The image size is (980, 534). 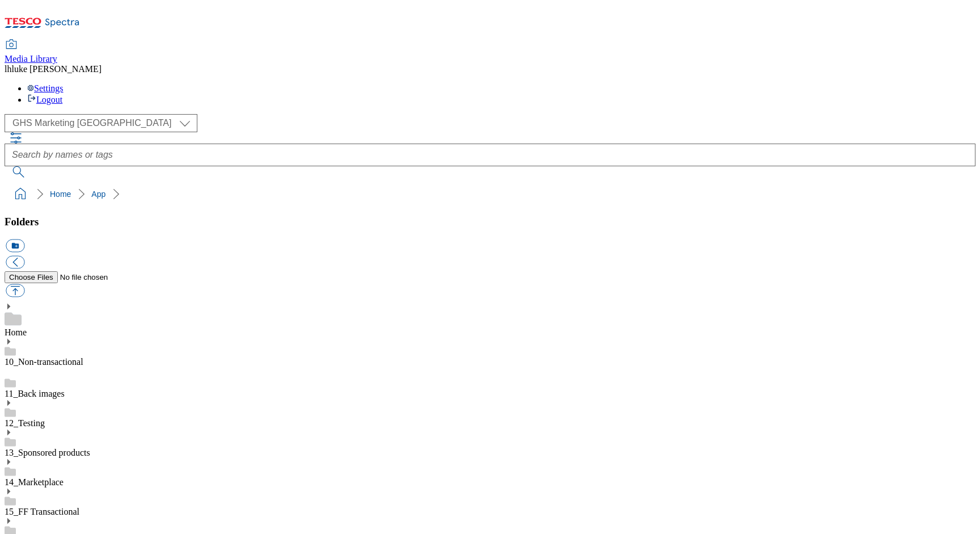 What do you see at coordinates (25, 422) in the screenshot?
I see `a: 12_Testing` at bounding box center [25, 422].